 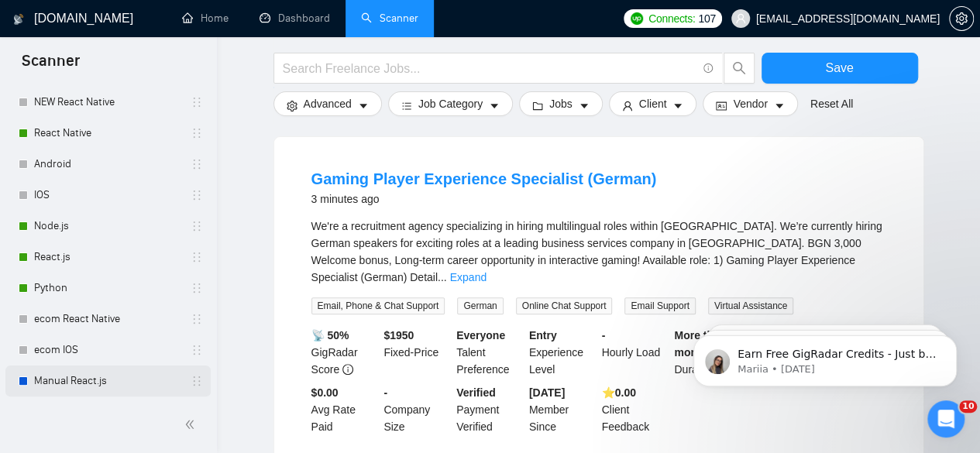 I want to click on a: IOS, so click(x=107, y=196).